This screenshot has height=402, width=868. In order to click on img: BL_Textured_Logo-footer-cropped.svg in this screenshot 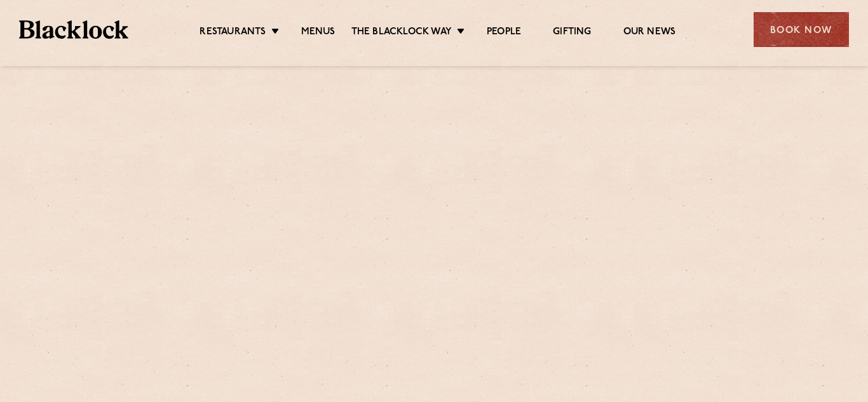, I will do `click(74, 29)`.